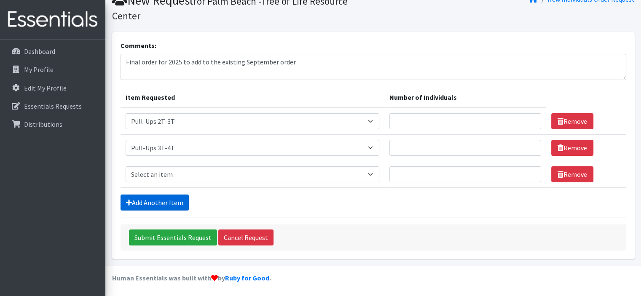  I want to click on a: Distributions, so click(53, 124).